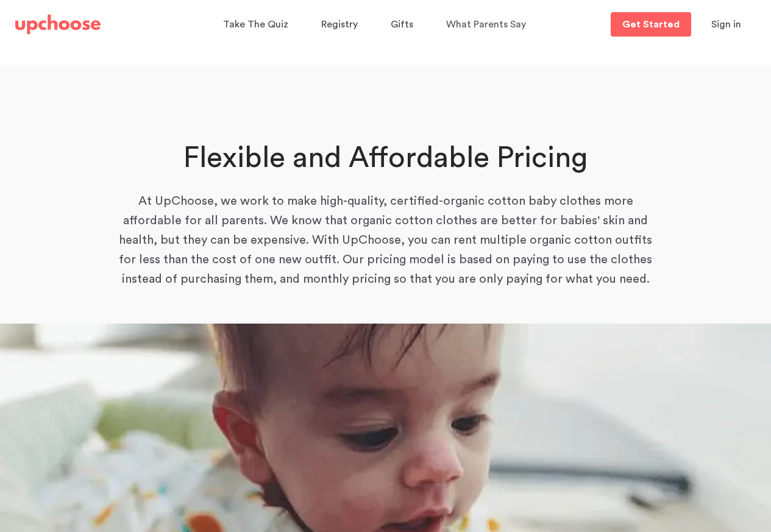 The image size is (771, 532). What do you see at coordinates (341, 25) in the screenshot?
I see `a: Registry` at bounding box center [341, 25].